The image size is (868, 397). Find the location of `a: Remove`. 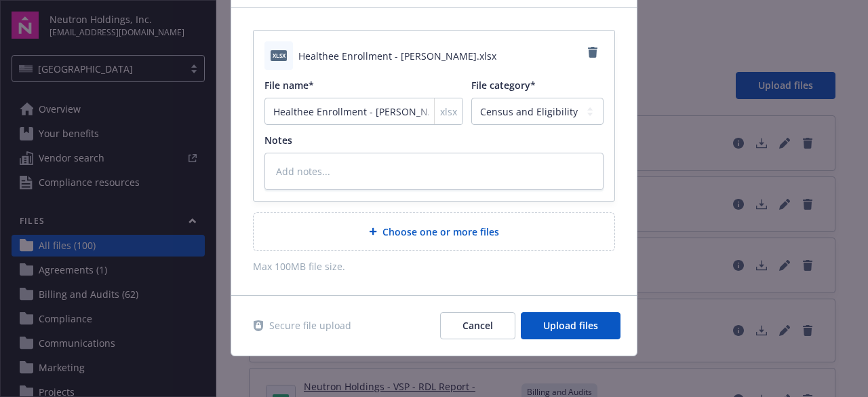

a: Remove is located at coordinates (593, 52).